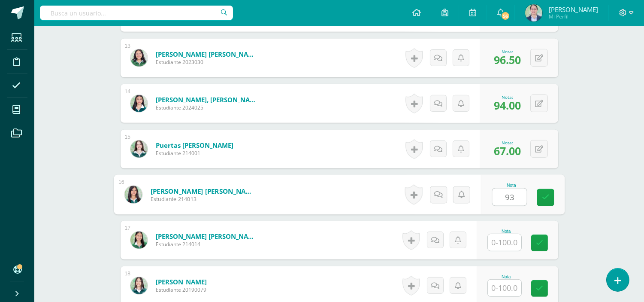 The height and width of the screenshot is (302, 644). Describe the element at coordinates (207, 107) in the screenshot. I see `span: Estudiante 2024025` at that location.